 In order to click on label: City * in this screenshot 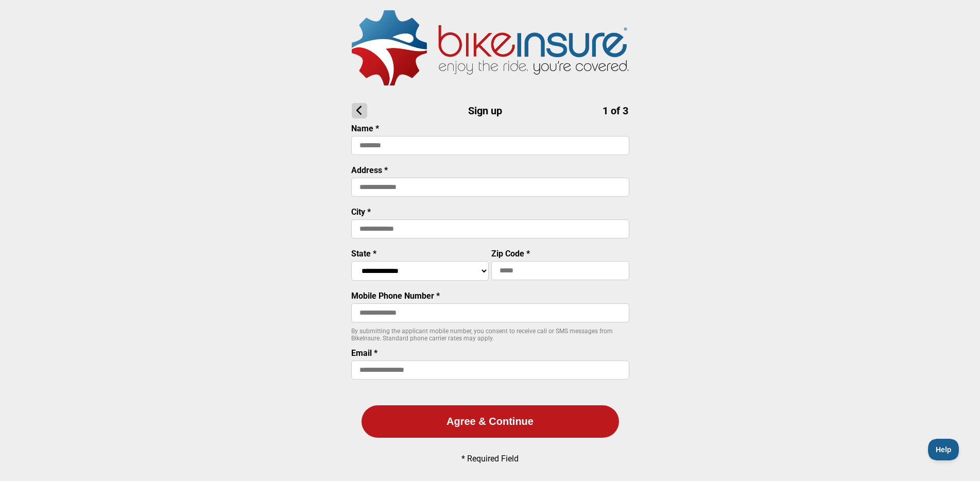, I will do `click(361, 212)`.